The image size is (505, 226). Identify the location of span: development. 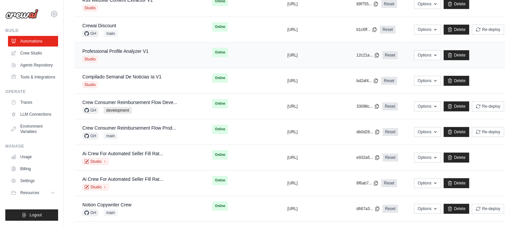
(117, 110).